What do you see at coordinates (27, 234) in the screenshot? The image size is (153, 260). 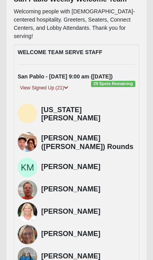 I see `img: Jennifer Massey` at bounding box center [27, 234].